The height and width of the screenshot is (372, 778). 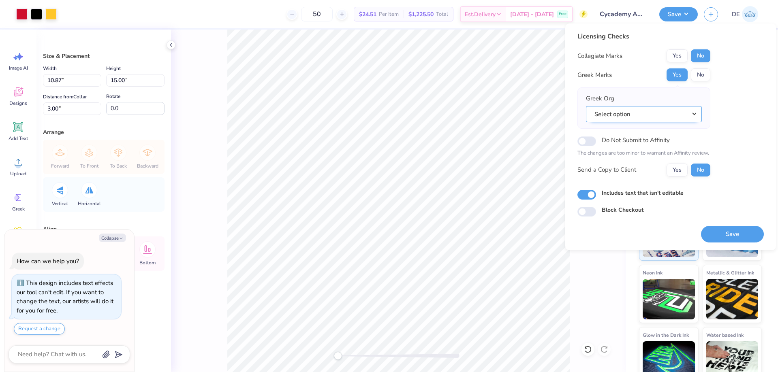 What do you see at coordinates (421, 14) in the screenshot?
I see `span: $1,225.50` at bounding box center [421, 14].